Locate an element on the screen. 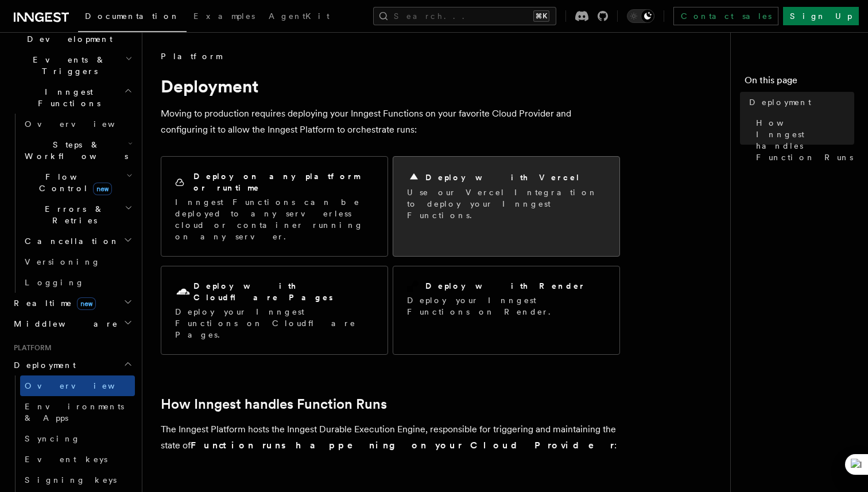 This screenshot has height=492, width=868. span: How Inngest handles Function Runs is located at coordinates (805, 140).